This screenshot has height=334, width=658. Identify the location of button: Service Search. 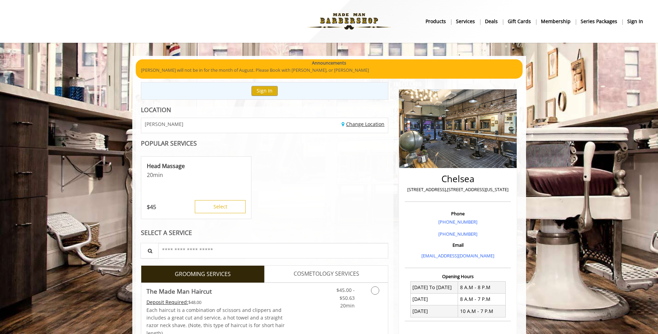
(149, 251).